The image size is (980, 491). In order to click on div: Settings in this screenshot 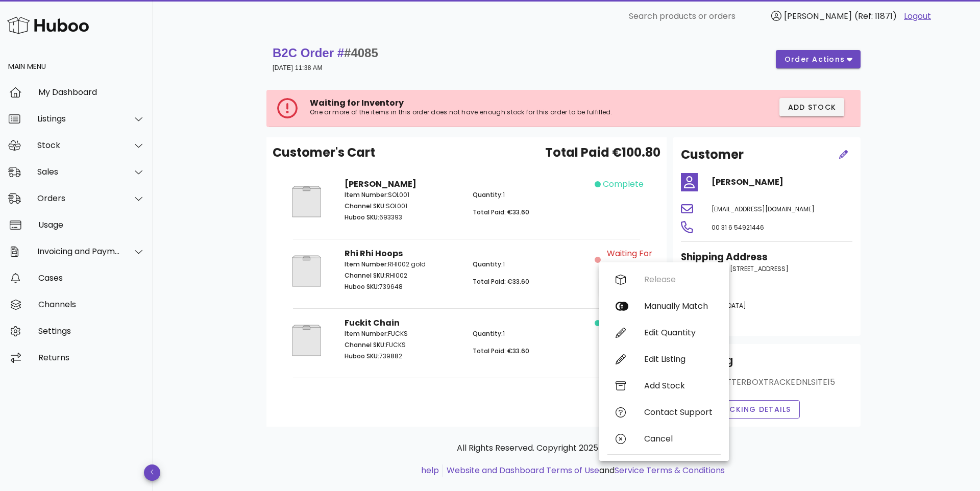, I will do `click(91, 331)`.